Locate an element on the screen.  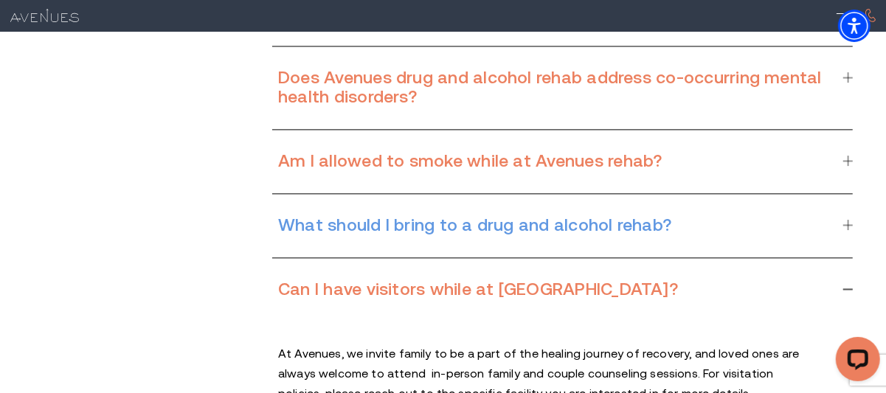
h3: What should I bring to a drug and alcohol rehab? is located at coordinates (552, 226).